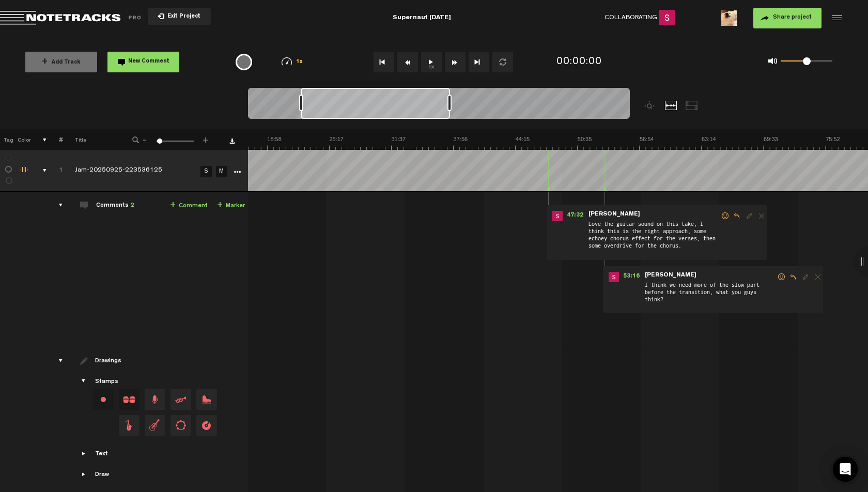 This screenshot has width=868, height=492. Describe the element at coordinates (104, 400) in the screenshot. I see `div: Change stamp color.To change the color of an existing stamp, select the stamp on the right and th...` at that location.